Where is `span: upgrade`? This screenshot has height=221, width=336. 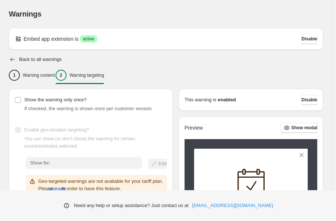 span: upgrade is located at coordinates (57, 189).